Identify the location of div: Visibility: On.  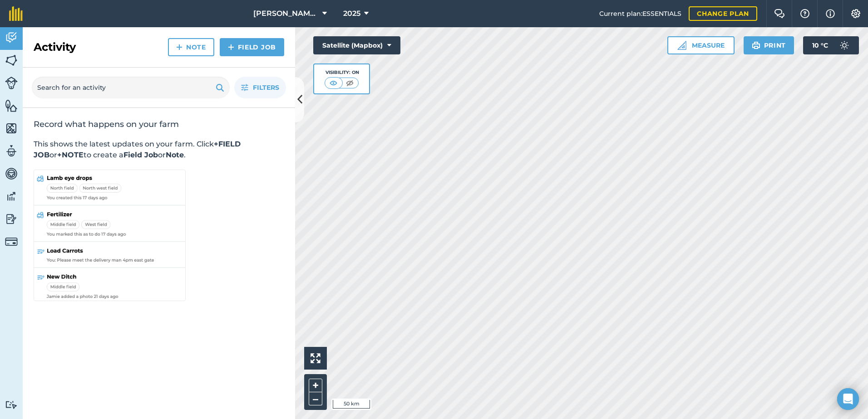
(342, 73).